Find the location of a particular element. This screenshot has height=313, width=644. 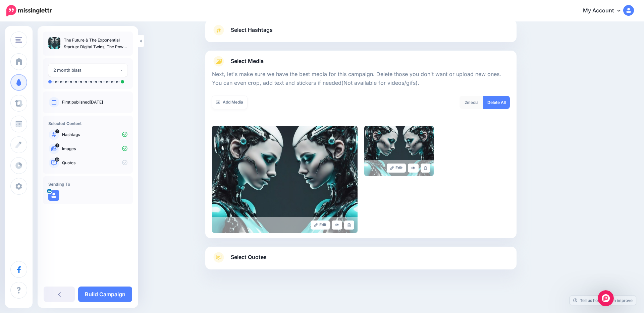

p: The Future & The Exponential Startup: Digital Twins, The Power of Synthetic Data and Customer-Cen... is located at coordinates (95, 44).